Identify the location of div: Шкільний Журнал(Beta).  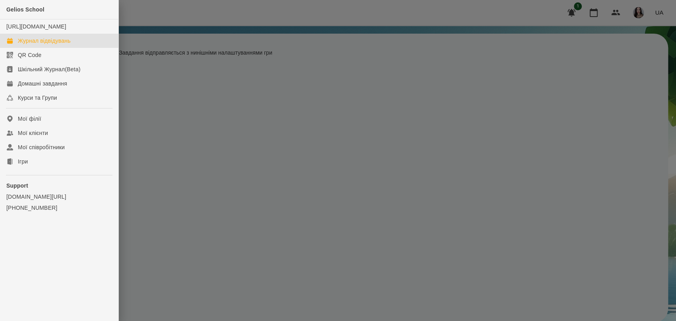
(49, 69).